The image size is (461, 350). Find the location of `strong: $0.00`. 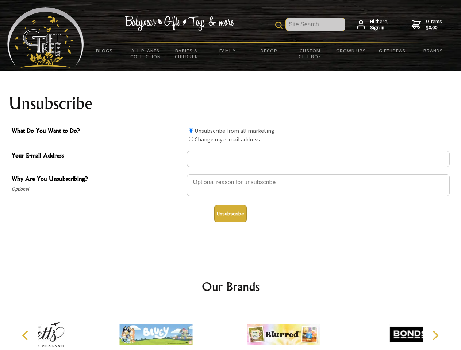

strong: $0.00 is located at coordinates (434, 28).